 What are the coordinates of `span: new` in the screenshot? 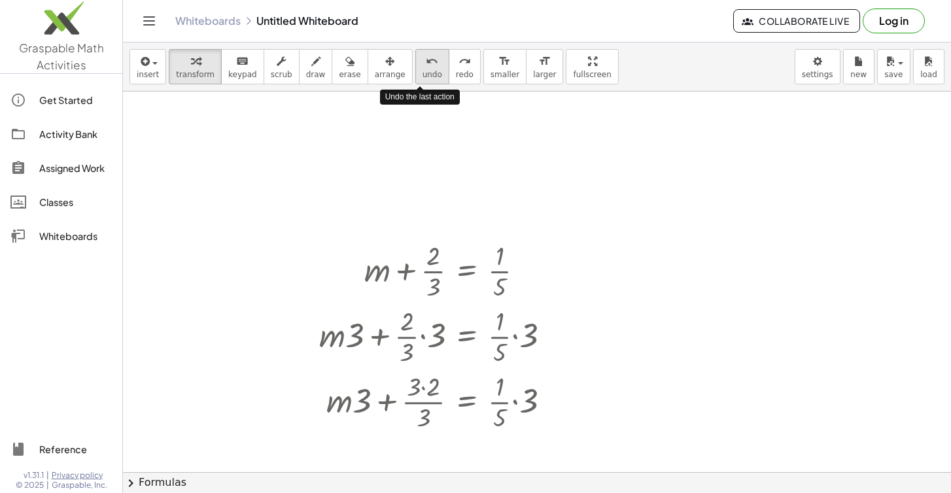 It's located at (858, 75).